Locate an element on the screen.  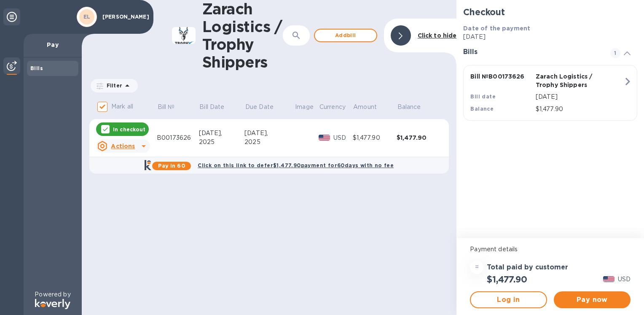
p: Currency is located at coordinates (333, 107).